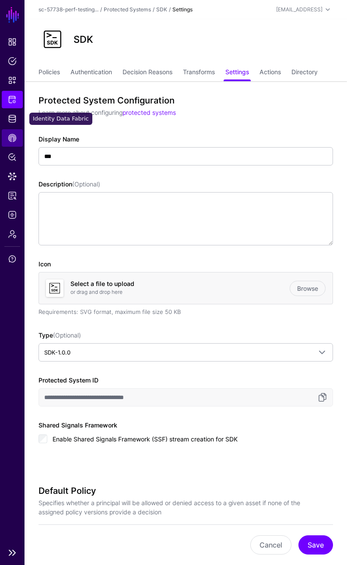 The height and width of the screenshot is (565, 347). I want to click on button: Cancel, so click(270, 545).